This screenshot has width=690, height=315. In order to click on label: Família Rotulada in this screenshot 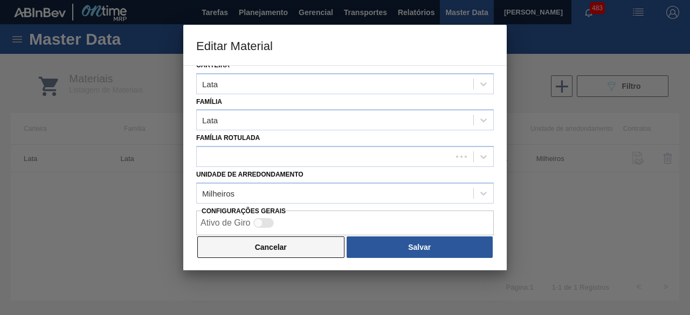, I will do `click(228, 138)`.